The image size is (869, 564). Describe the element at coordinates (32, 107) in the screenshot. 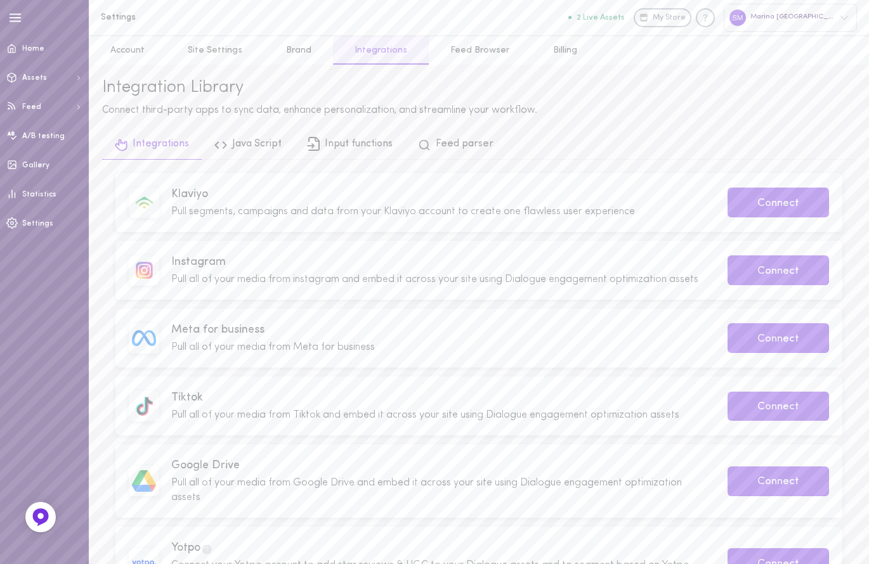

I see `span: Feed` at that location.